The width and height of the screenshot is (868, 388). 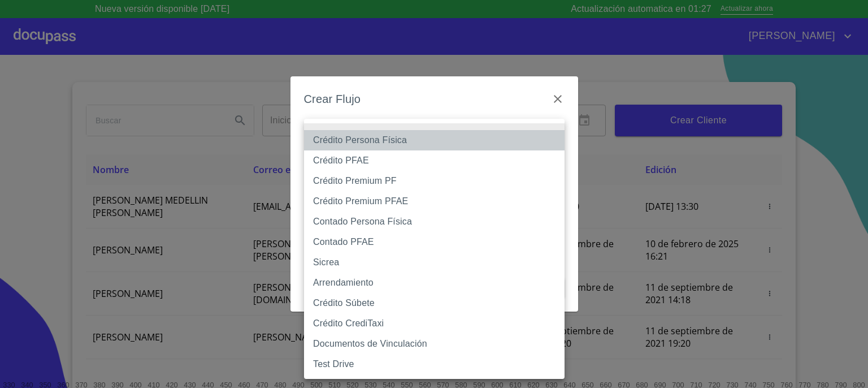 What do you see at coordinates (434, 181) in the screenshot?
I see `li: Crédito Premium PF` at bounding box center [434, 181].